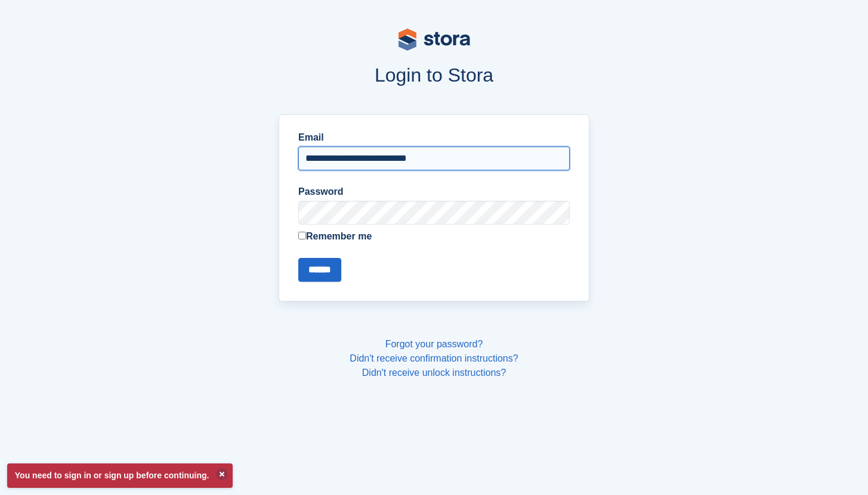 The width and height of the screenshot is (868, 495). Describe the element at coordinates (434, 192) in the screenshot. I see `label: Password` at that location.